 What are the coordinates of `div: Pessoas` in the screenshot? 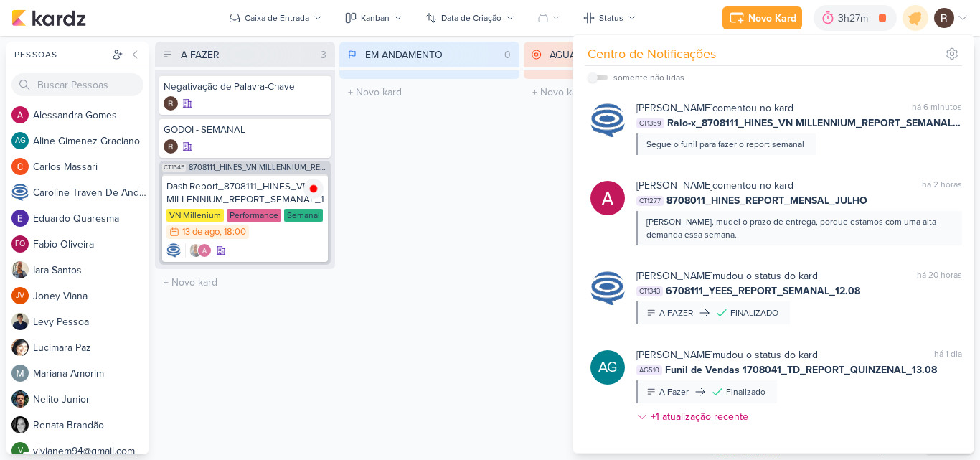 It's located at (60, 55).